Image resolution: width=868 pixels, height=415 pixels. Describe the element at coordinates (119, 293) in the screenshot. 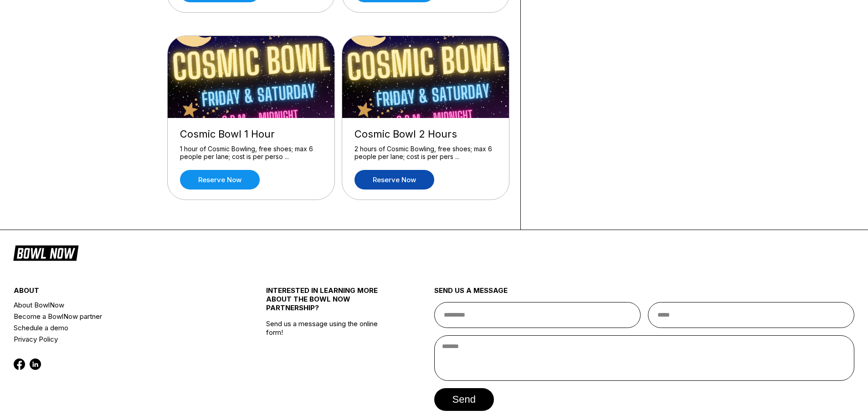

I see `div: about` at that location.